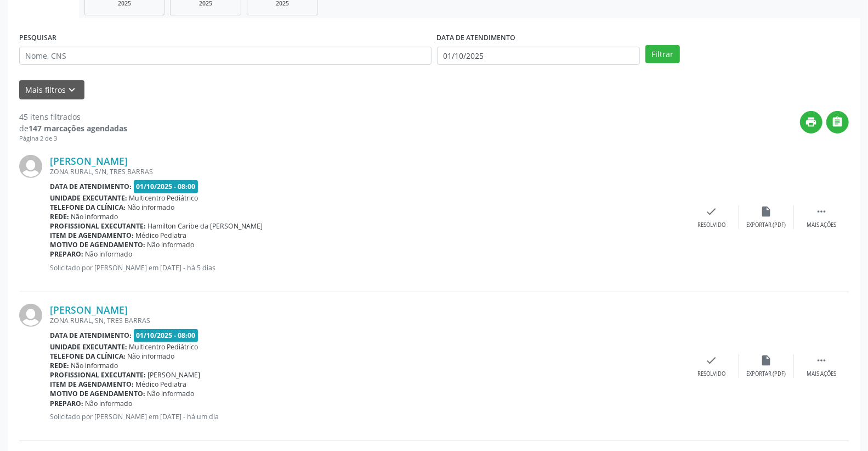 The height and width of the screenshot is (451, 868). What do you see at coordinates (38, 38) in the screenshot?
I see `label: PESQUISAR` at bounding box center [38, 38].